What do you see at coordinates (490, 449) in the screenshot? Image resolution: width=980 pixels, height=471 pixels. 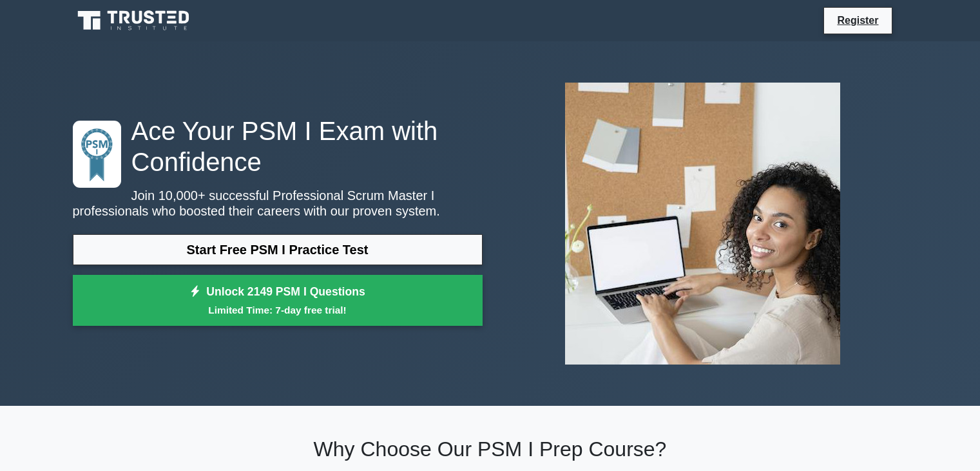 I see `h2: Why Choose Our PSM I Prep Course?` at bounding box center [490, 449].